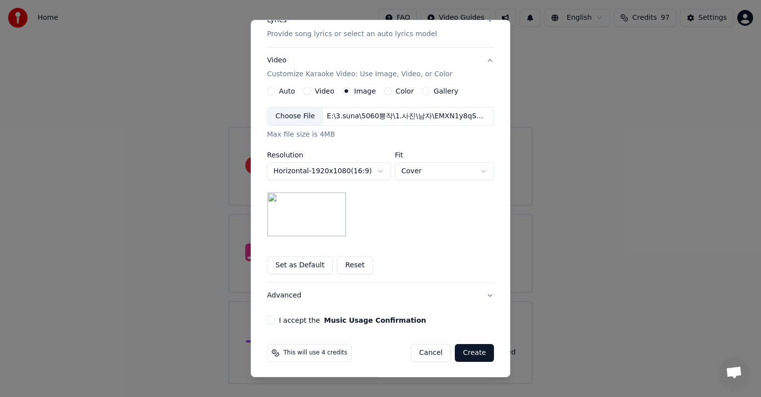 This screenshot has height=397, width=761. What do you see at coordinates (360, 74) in the screenshot?
I see `p: Customize Karaoke Video: Use Image, Video, or Color` at bounding box center [360, 74].